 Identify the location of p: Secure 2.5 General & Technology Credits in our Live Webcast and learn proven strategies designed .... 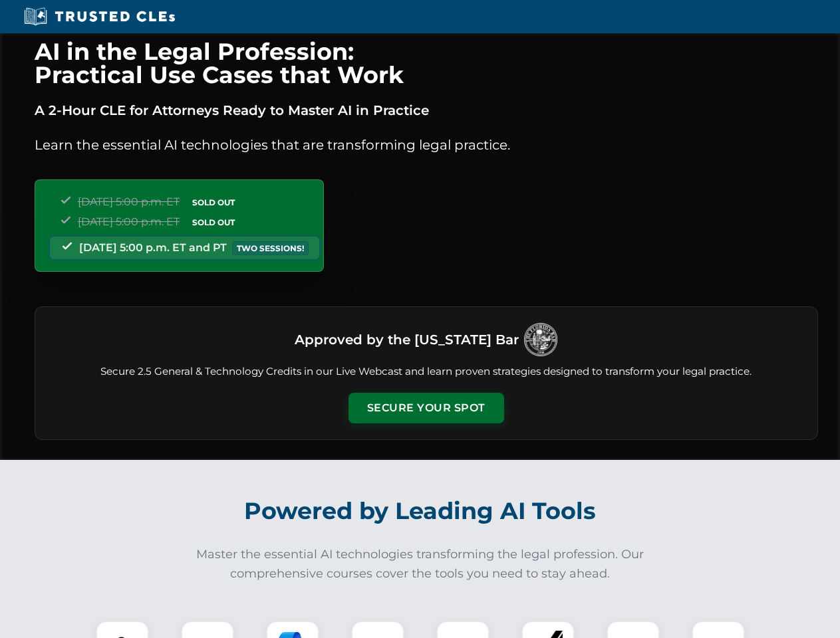
(426, 372).